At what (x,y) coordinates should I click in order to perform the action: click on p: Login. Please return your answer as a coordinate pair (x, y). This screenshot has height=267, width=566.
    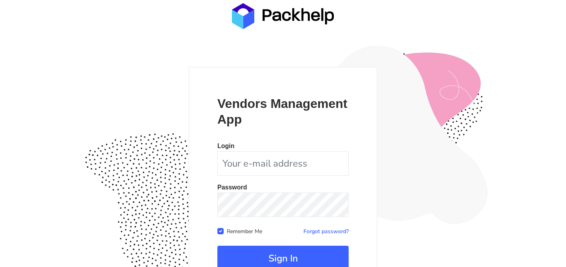
    Looking at the image, I should click on (283, 146).